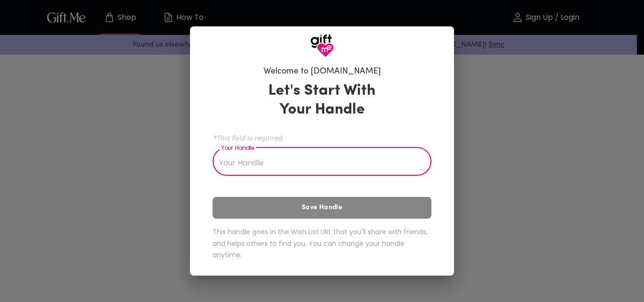  Describe the element at coordinates (322, 100) in the screenshot. I see `h3: Let's Start With Your Handle` at that location.